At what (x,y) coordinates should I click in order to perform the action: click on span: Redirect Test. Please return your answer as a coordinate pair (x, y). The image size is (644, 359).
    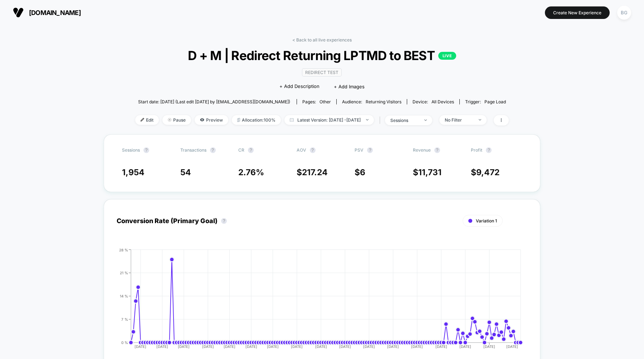
    Looking at the image, I should click on (321, 72).